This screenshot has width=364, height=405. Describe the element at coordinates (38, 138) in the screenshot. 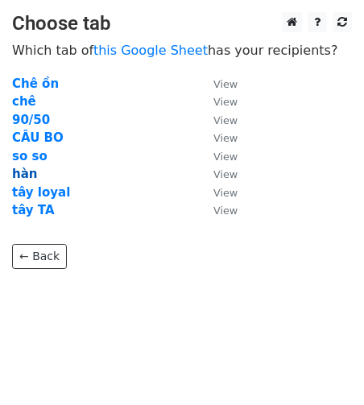

I see `strong: CÂU BO` at that location.